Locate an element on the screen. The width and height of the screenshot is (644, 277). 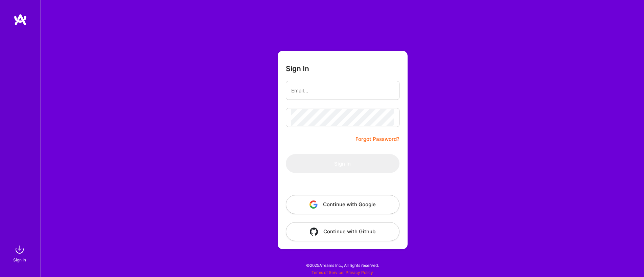
a: Forgot Password? is located at coordinates (377, 139).